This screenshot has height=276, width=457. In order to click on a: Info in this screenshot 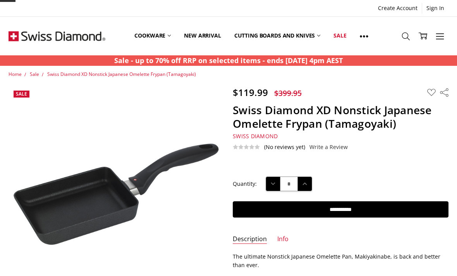, I will do `click(283, 239)`.